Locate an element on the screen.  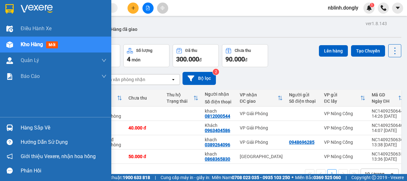
span: Giới thiệu Vexere, nhận hoa hồng is located at coordinates (58, 156).